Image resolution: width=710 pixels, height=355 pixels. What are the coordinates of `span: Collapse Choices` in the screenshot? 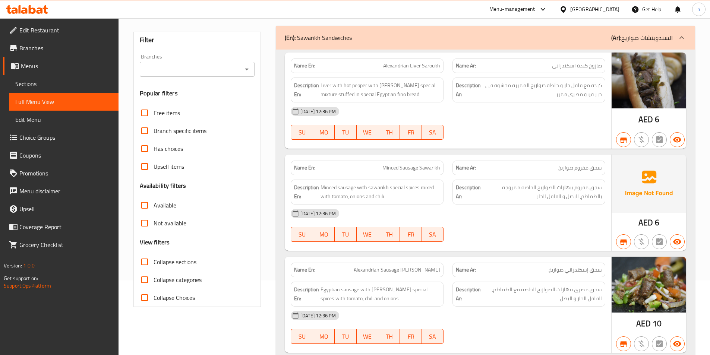 It's located at (174, 298).